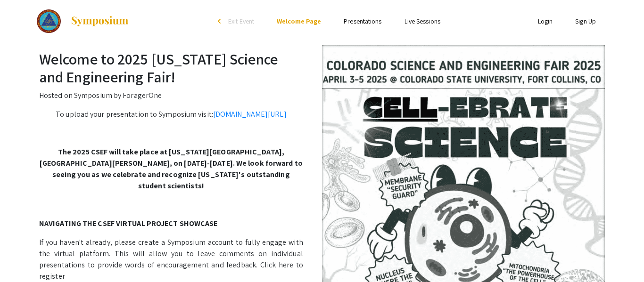 The width and height of the screenshot is (644, 282). Describe the element at coordinates (322, 260) in the screenshot. I see `p: If you haven't already, please create a Symposium account to fully engage with the virtual platfo...` at that location.